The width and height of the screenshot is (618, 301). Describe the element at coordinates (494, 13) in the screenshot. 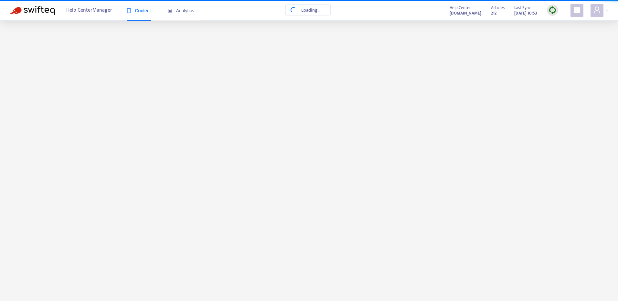

I see `strong: 212` at that location.